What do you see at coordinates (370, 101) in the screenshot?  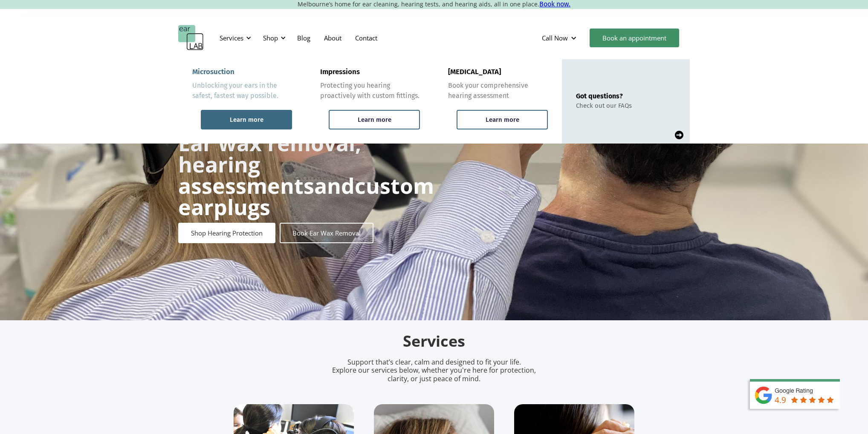 I see `a: ImpressionsProtecting you hearing proactively with custom fittings.Learn more` at bounding box center [370, 101].